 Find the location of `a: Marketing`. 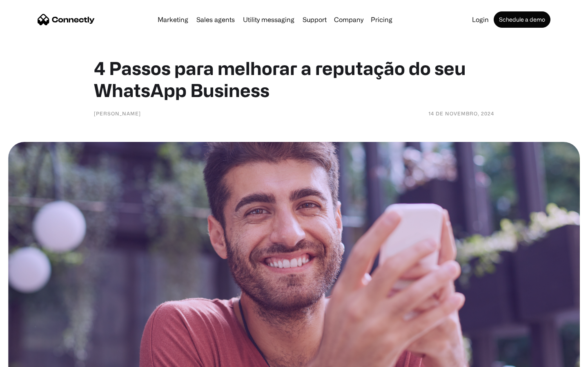

a: Marketing is located at coordinates (173, 20).